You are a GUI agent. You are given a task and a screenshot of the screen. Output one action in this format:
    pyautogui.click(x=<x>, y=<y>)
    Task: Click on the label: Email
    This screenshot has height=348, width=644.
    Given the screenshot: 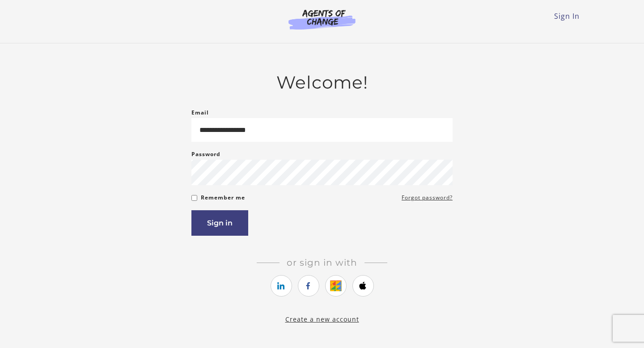 What is the action you would take?
    pyautogui.click(x=200, y=113)
    